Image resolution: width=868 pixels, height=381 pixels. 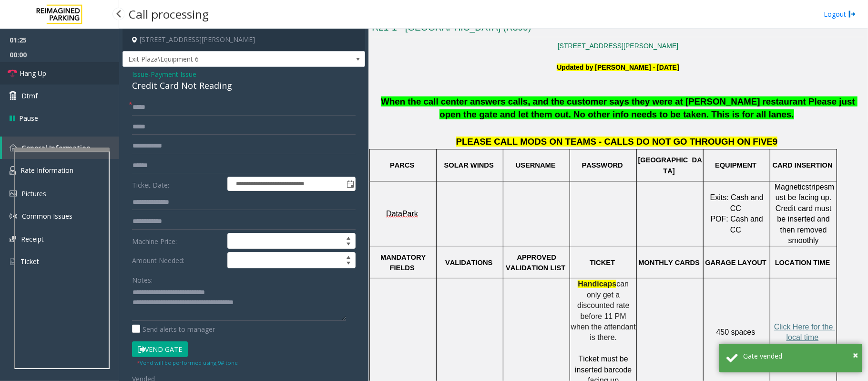 What do you see at coordinates (736, 165) in the screenshot?
I see `span: EQUIPMENT` at bounding box center [736, 165].